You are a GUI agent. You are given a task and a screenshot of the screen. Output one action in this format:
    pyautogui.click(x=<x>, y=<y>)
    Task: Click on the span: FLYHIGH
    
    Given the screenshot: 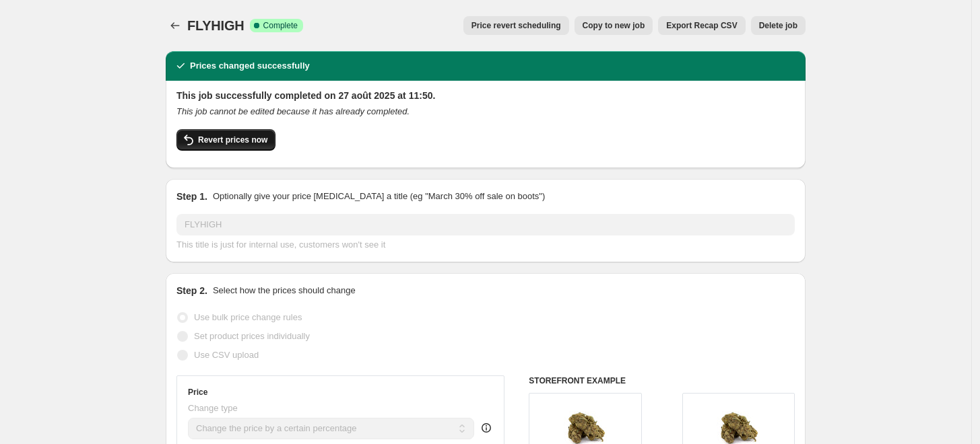 What is the action you would take?
    pyautogui.click(x=215, y=26)
    